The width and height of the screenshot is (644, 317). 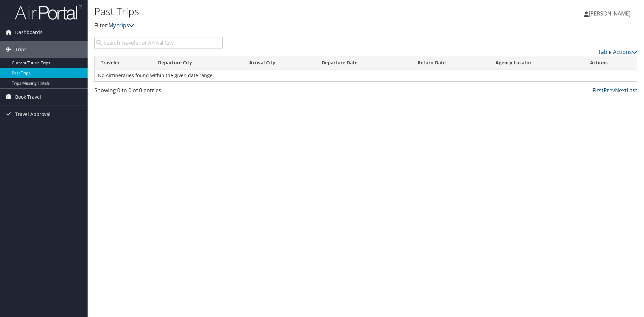 I want to click on p: Filter:, so click(x=275, y=26).